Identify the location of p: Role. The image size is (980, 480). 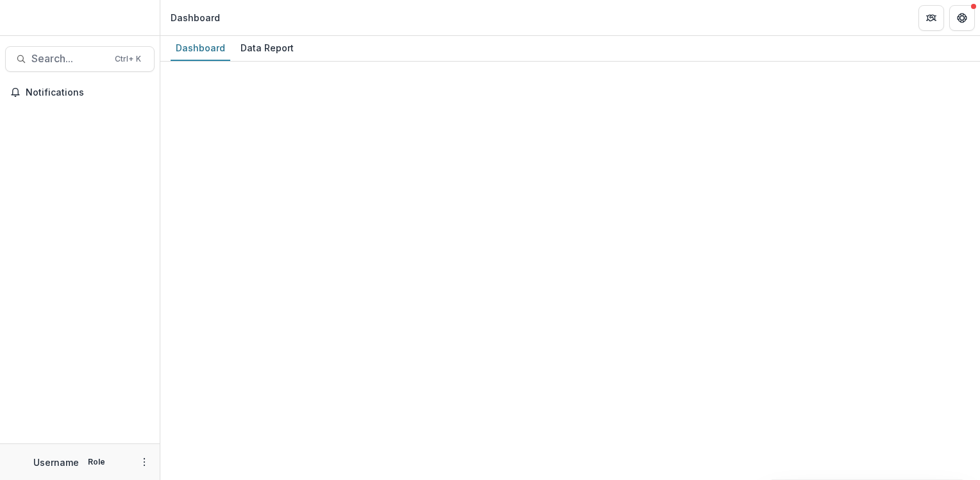
(96, 462).